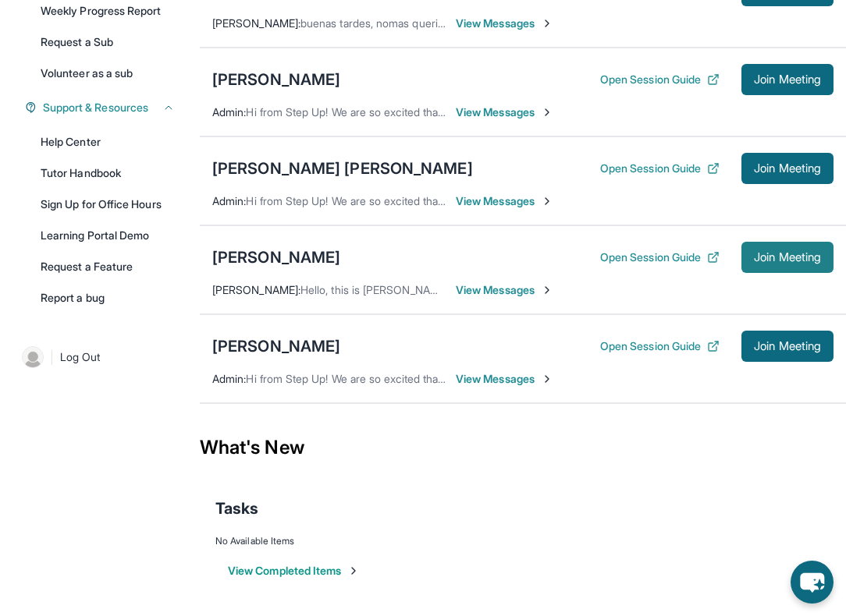 The height and width of the screenshot is (616, 846). I want to click on button: Support & Resources, so click(105, 108).